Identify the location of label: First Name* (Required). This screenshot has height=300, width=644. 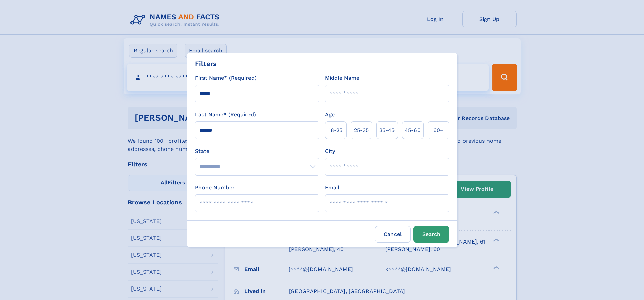
(226, 78).